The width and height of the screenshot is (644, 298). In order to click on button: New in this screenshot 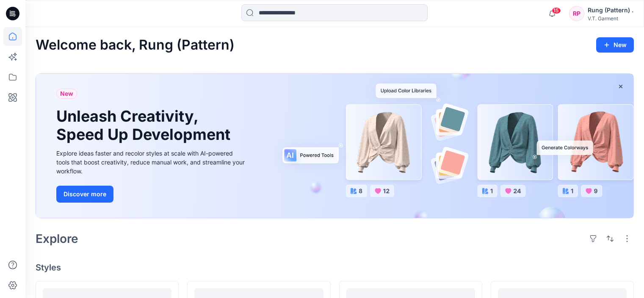, I will do `click(615, 45)`.